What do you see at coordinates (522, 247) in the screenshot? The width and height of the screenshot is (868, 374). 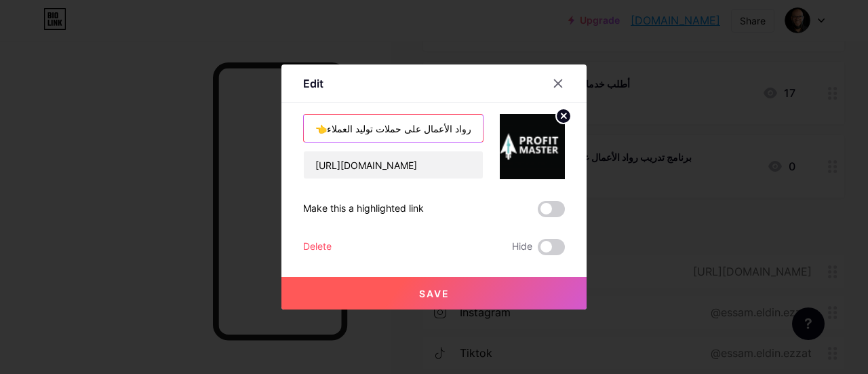 I see `span: Hide` at bounding box center [522, 247].